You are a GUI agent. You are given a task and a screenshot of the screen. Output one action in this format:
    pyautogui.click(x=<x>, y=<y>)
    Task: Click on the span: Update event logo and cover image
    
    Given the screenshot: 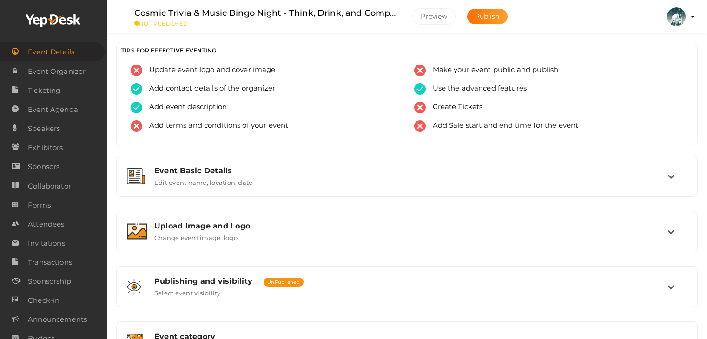 What is the action you would take?
    pyautogui.click(x=209, y=70)
    